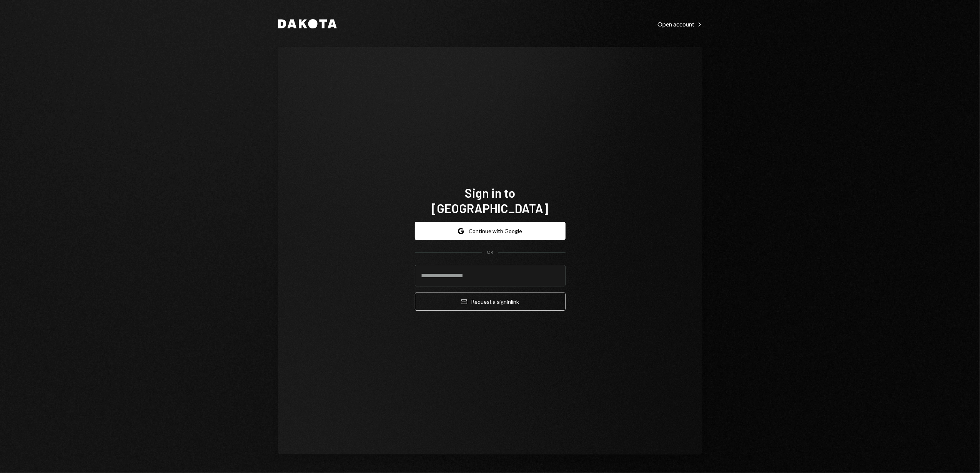 The height and width of the screenshot is (473, 980). Describe the element at coordinates (490, 302) in the screenshot. I see `button: Request a signinlink` at that location.